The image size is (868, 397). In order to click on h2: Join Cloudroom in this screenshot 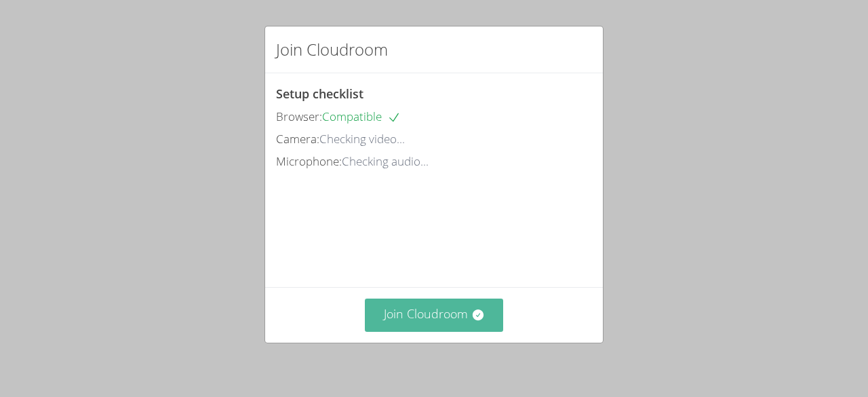, I will do `click(332, 50)`.